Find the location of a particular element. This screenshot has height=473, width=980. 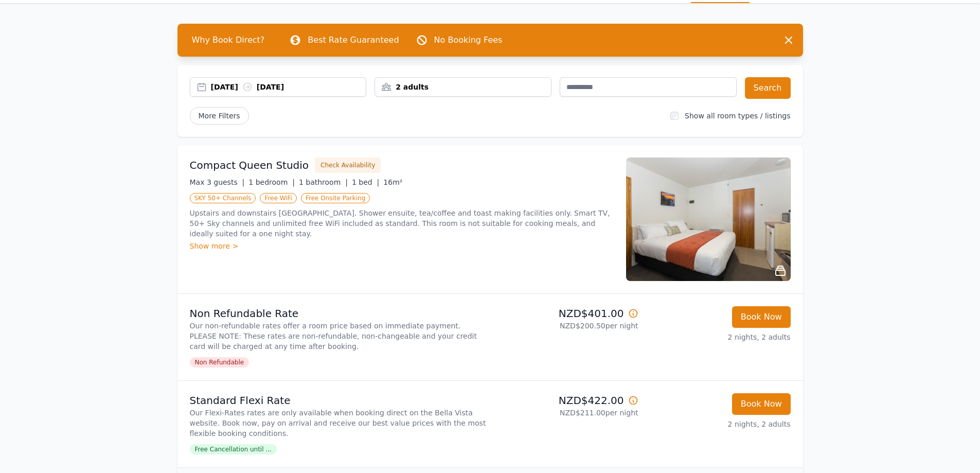

span: 1 bathroom | is located at coordinates (323, 182).